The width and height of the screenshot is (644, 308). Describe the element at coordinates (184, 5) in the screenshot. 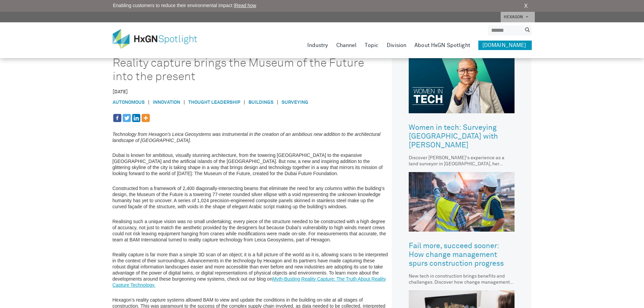

I see `span: Enabling customers to reduce their environmental impact |` at that location.